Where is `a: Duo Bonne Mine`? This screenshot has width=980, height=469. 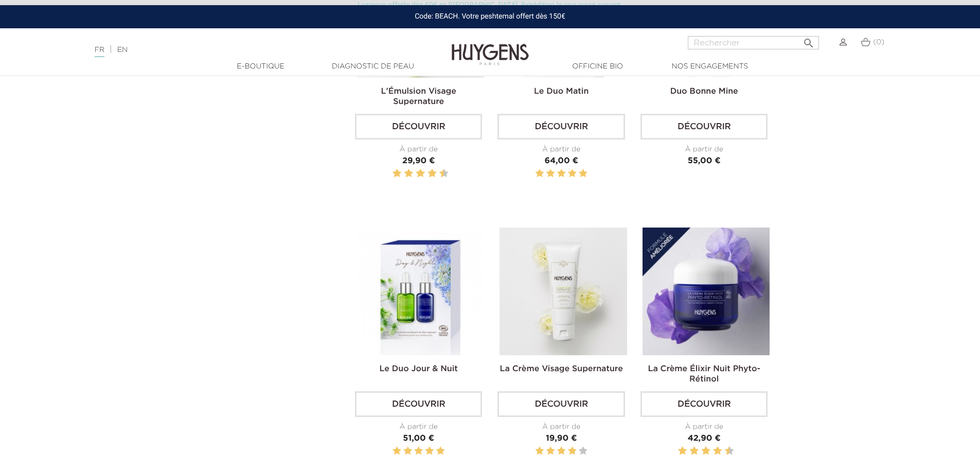
a: Duo Bonne Mine is located at coordinates (704, 91).